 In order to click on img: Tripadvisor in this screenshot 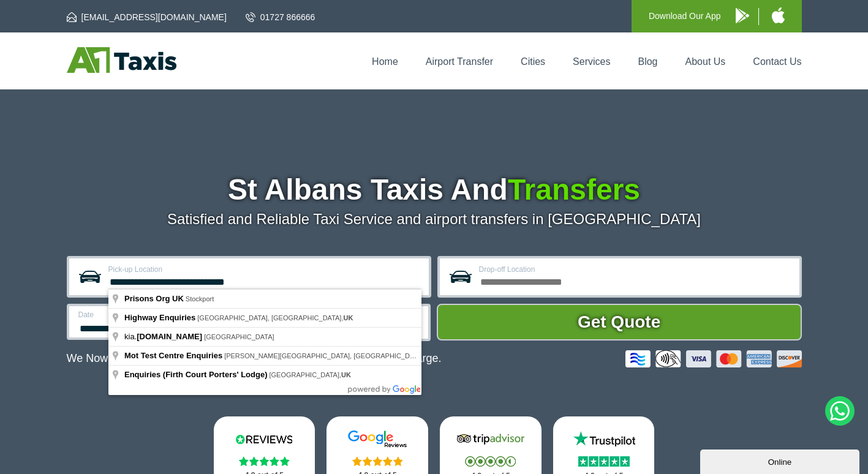, I will do `click(491, 439)`.